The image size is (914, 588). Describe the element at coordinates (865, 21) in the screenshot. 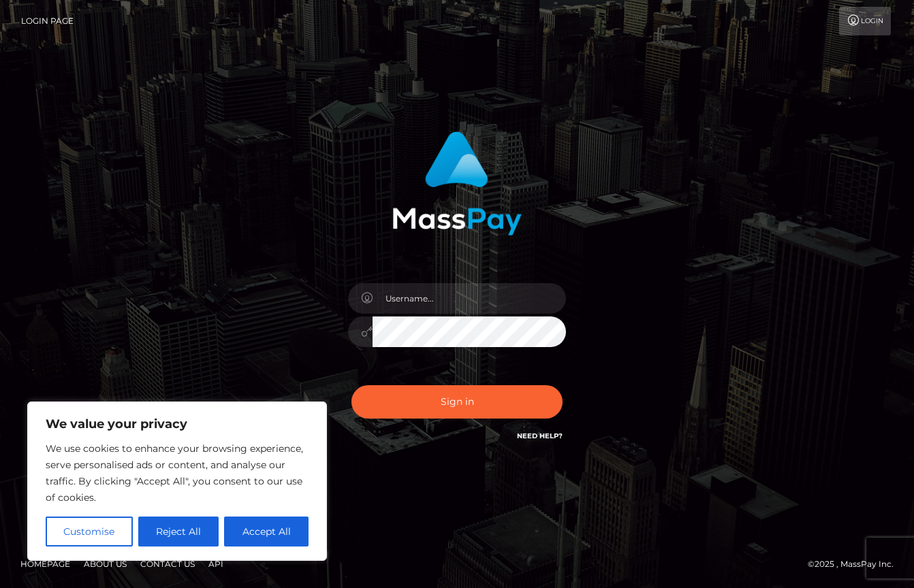

I see `a: Login` at that location.